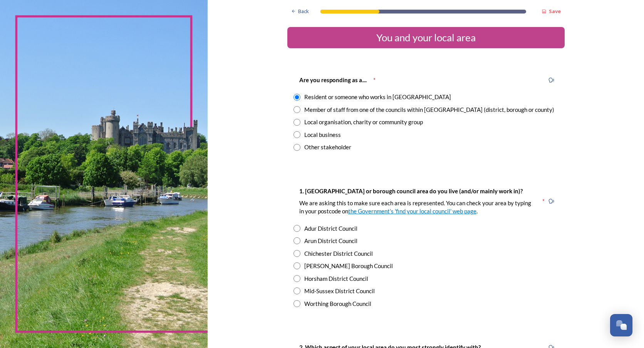  Describe the element at coordinates (363, 122) in the screenshot. I see `div: Local organisation, charity or community group` at that location.